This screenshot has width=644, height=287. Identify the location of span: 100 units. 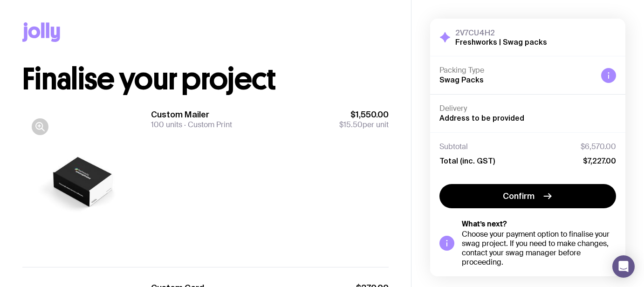
(166, 124).